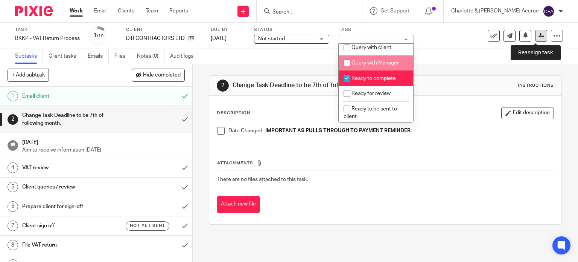  I want to click on span: Query with client, so click(371, 47).